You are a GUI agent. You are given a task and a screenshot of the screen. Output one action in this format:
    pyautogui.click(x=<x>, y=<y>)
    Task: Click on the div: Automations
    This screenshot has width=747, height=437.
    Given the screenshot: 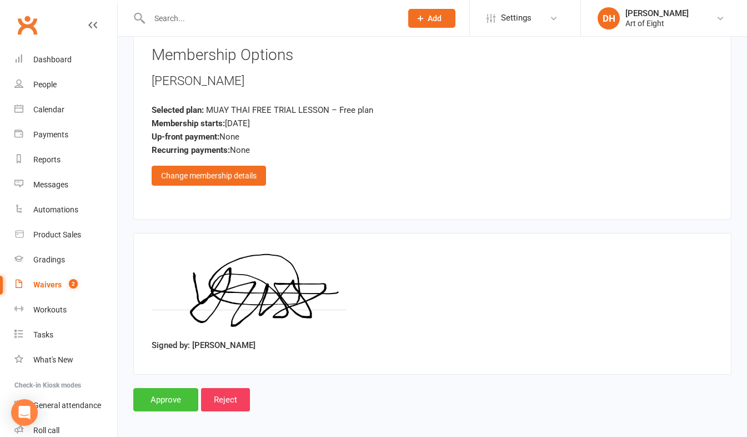 What is the action you would take?
    pyautogui.click(x=56, y=209)
    